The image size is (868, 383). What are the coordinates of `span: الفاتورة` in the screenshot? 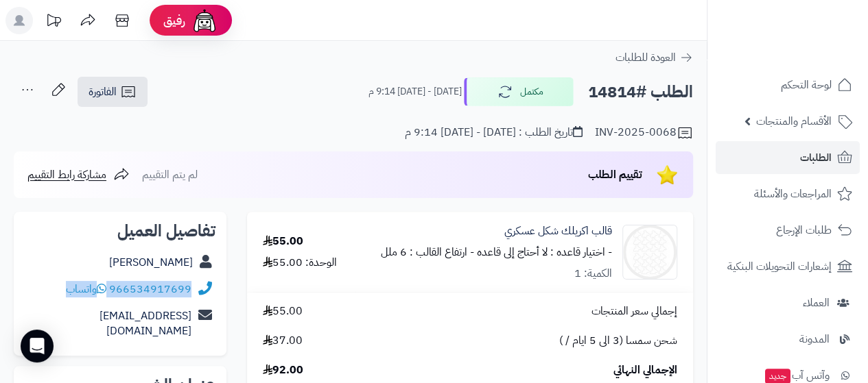 It's located at (102, 92).